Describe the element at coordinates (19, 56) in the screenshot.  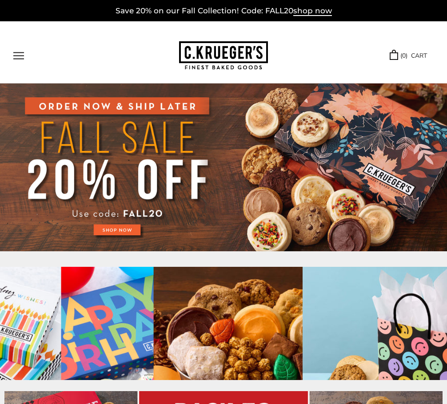
I see `button: Open navigation` at that location.